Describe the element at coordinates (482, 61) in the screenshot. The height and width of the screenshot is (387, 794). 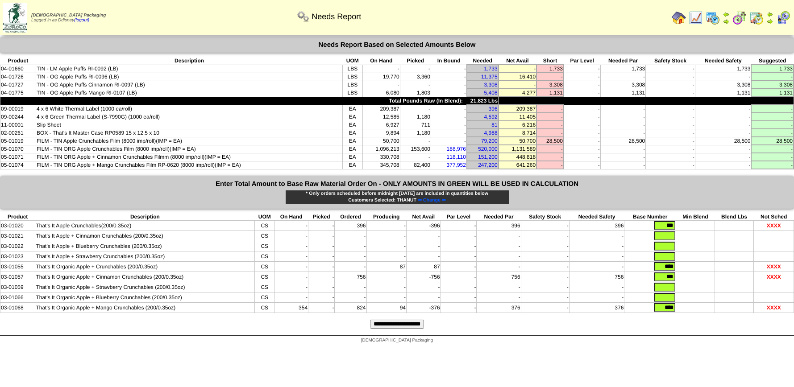
I see `th: Needed` at that location.